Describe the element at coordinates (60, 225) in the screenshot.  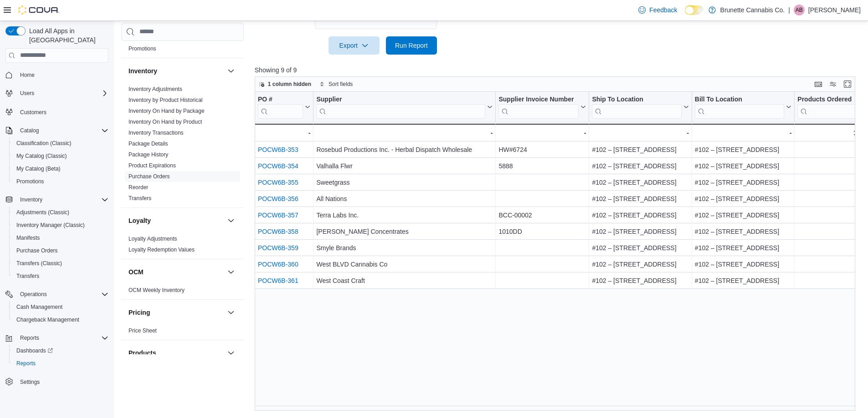
I see `button: Inventory Manager (Classic)` at that location.